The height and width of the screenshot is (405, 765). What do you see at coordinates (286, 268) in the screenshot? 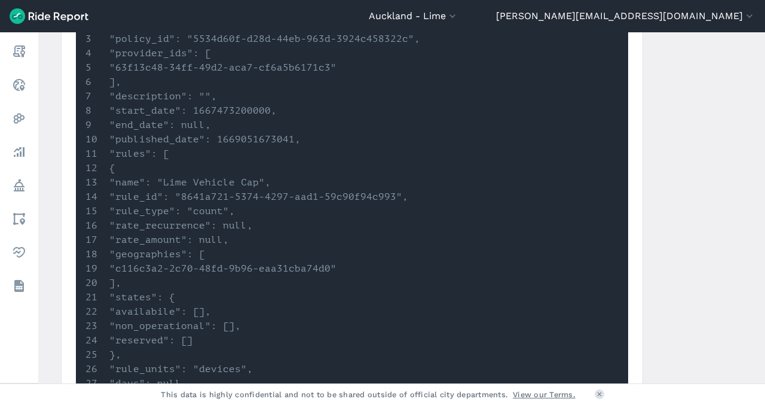
I see `li: "c116c3a2-2c70-48fd-9b96-eaa31cba74d0"` at bounding box center [286, 268].